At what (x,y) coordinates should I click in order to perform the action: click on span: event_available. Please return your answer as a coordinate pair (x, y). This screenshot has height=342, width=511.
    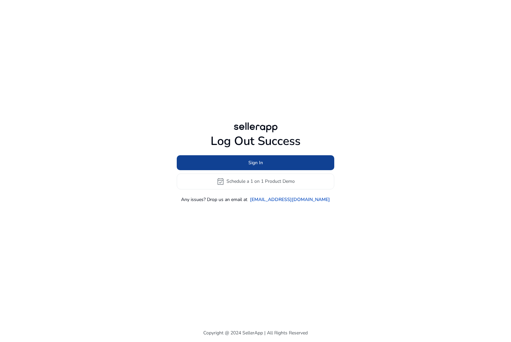
    Looking at the image, I should click on (221, 181).